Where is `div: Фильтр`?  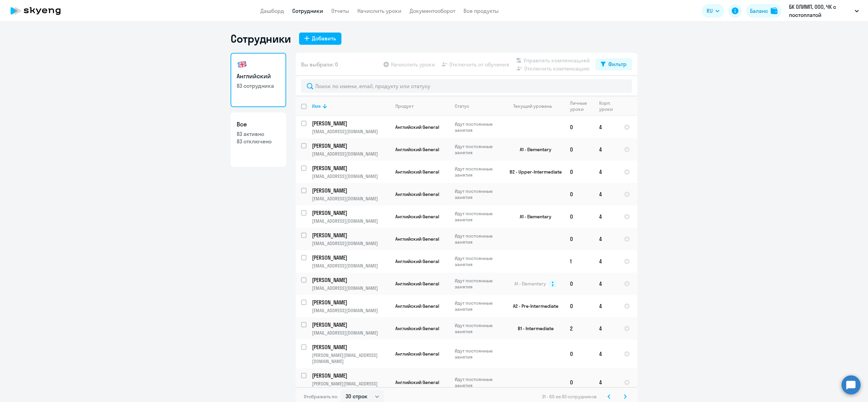
div: Фильтр is located at coordinates (618, 64).